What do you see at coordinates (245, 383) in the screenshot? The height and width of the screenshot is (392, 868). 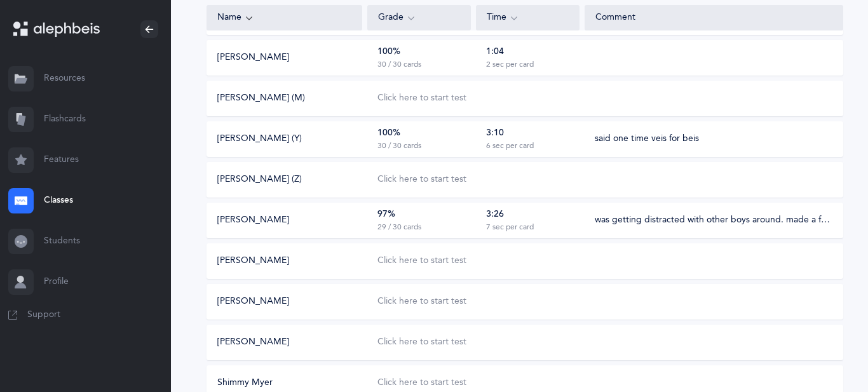 I see `button: Shimmy Myer` at bounding box center [245, 383].